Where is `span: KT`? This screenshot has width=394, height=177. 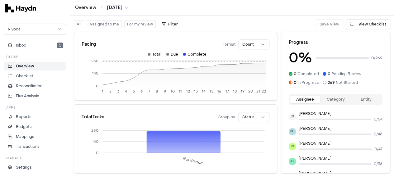 span: KT is located at coordinates (292, 162).